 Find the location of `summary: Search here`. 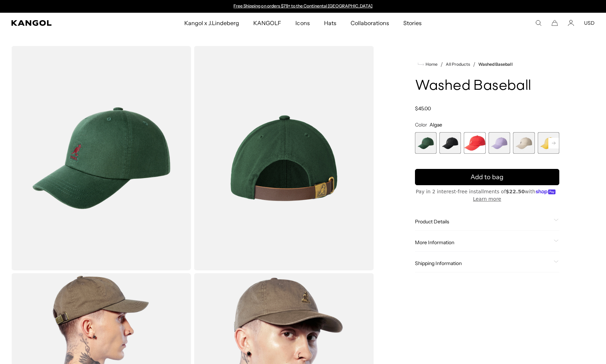

summary: Search here is located at coordinates (538, 23).